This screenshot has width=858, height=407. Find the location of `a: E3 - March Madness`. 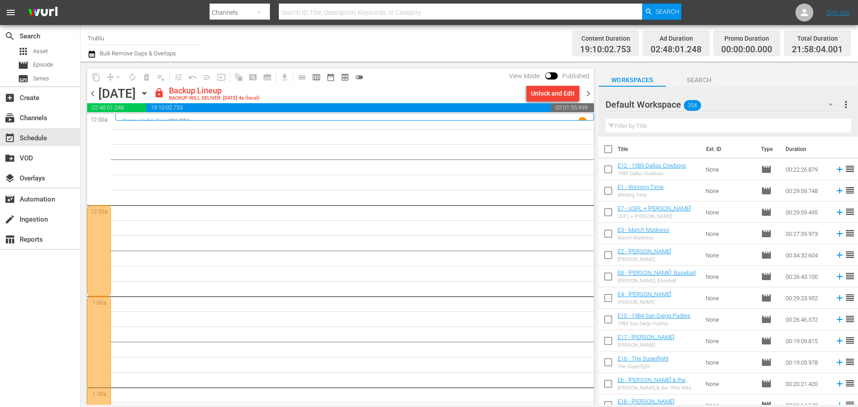

a: E3 - March Madness is located at coordinates (643, 230).